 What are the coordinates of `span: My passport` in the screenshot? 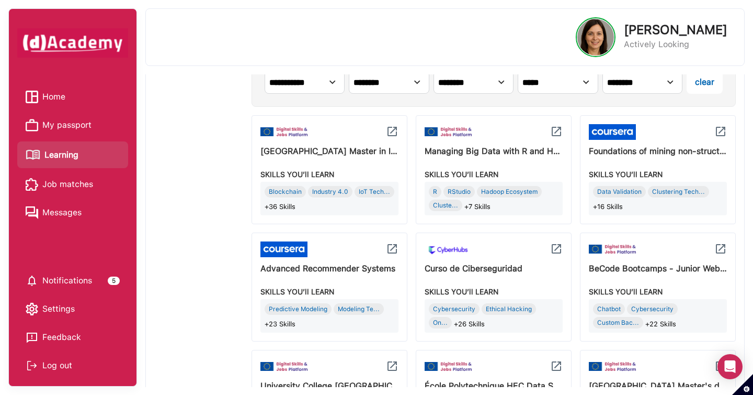 It's located at (67, 125).